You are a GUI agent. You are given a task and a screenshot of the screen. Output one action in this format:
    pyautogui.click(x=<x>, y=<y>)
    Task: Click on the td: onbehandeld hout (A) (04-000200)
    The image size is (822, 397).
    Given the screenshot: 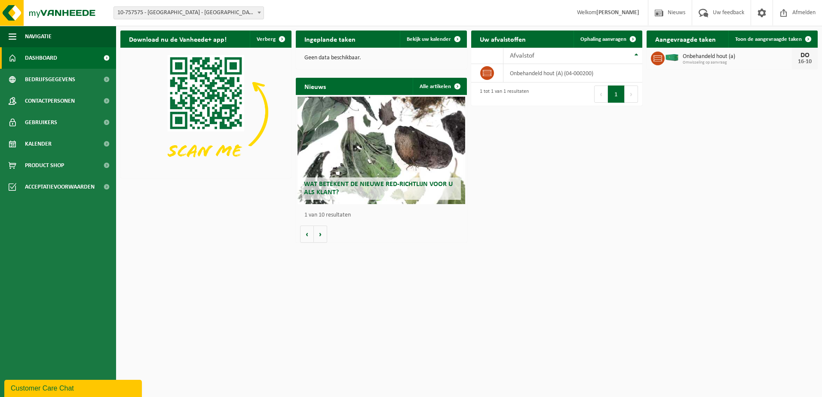 What is the action you would take?
    pyautogui.click(x=573, y=73)
    